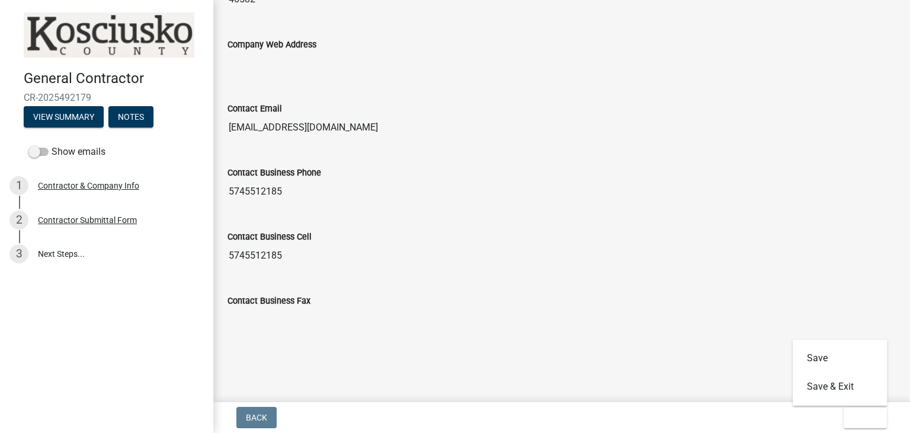  Describe the element at coordinates (88, 186) in the screenshot. I see `div: Contractor & Company Info` at that location.